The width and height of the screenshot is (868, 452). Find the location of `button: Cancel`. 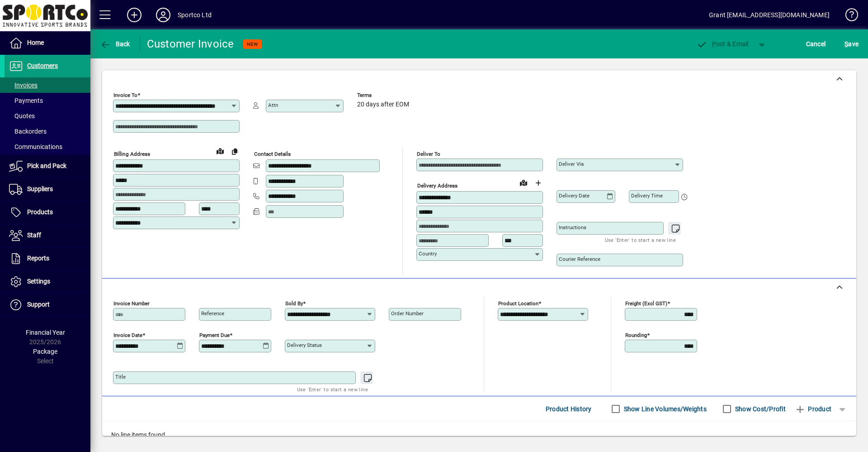

button: Cancel is located at coordinates (817, 43).